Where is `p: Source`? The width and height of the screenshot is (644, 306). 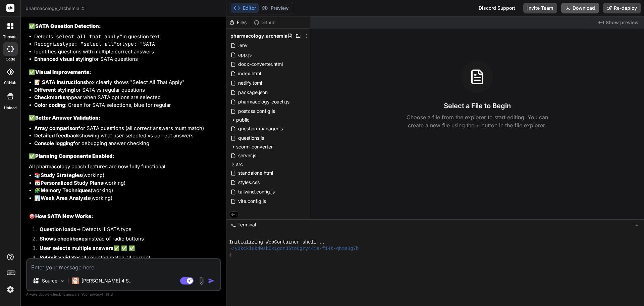 p: Source is located at coordinates (50, 281).